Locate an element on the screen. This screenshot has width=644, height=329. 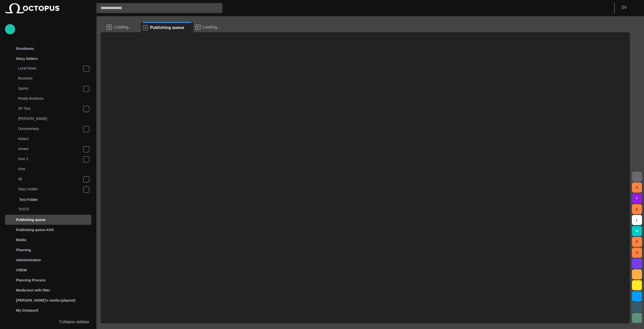
p: Publishing queue KKK is located at coordinates (35, 230).